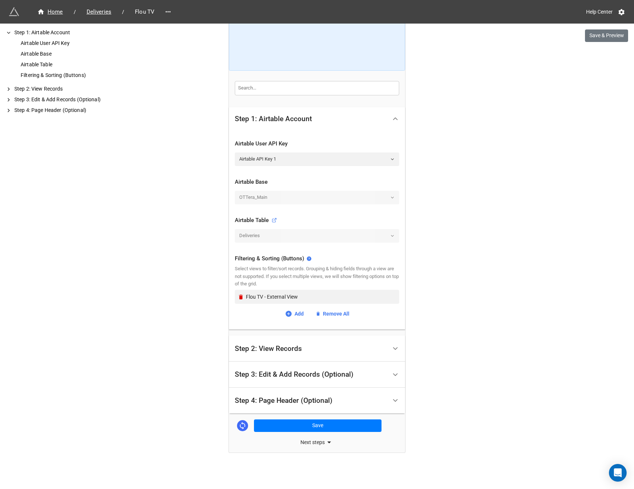  What do you see at coordinates (144, 12) in the screenshot?
I see `span: Flou TV` at bounding box center [144, 12].